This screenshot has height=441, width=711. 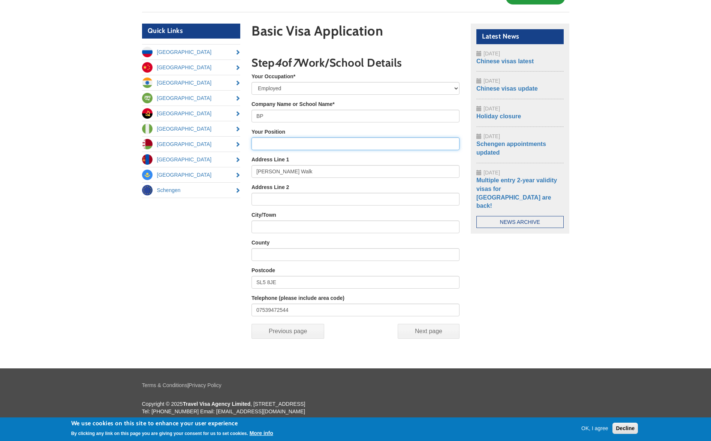 I want to click on label: Telephone (please include area code), so click(x=298, y=298).